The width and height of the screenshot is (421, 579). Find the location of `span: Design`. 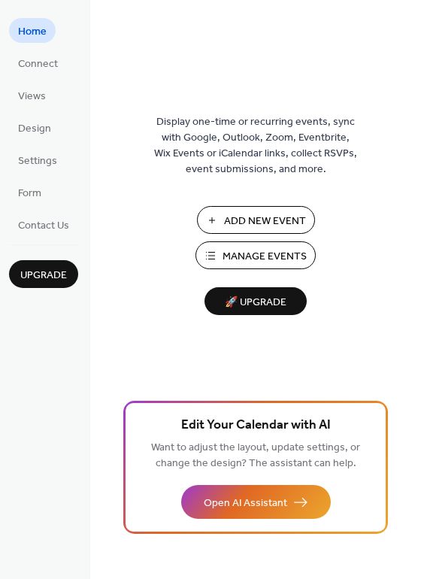

span: Design is located at coordinates (35, 128).